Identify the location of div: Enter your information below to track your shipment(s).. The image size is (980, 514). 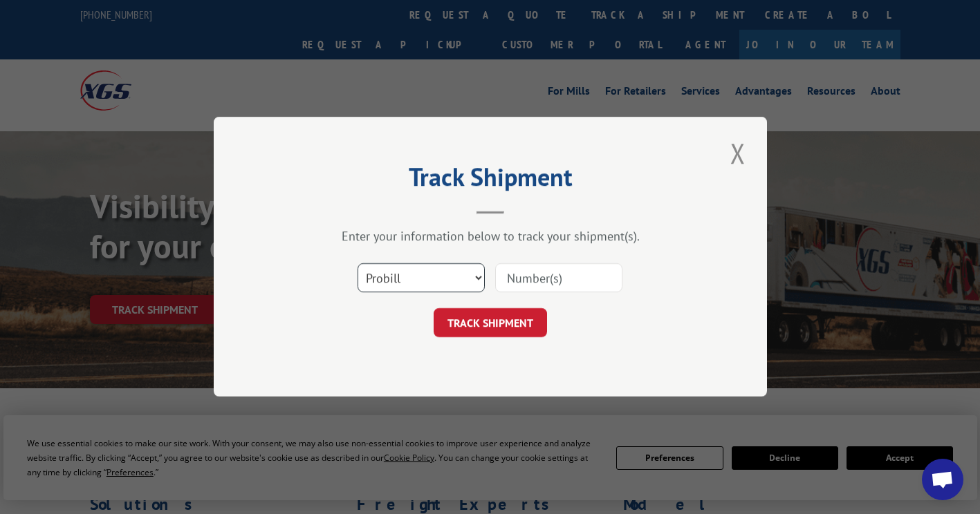
(490, 236).